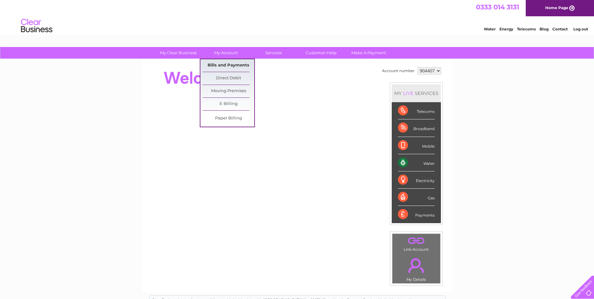  What do you see at coordinates (416, 197) in the screenshot?
I see `div: Gas` at bounding box center [416, 197].